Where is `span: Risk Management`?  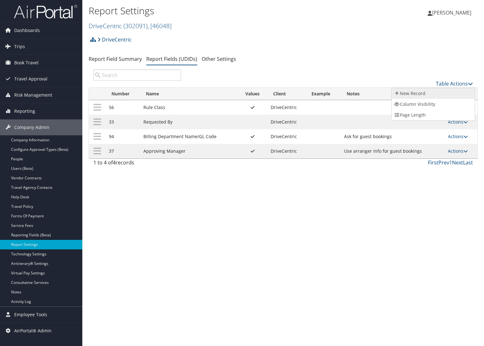 span: Risk Management is located at coordinates (33, 95).